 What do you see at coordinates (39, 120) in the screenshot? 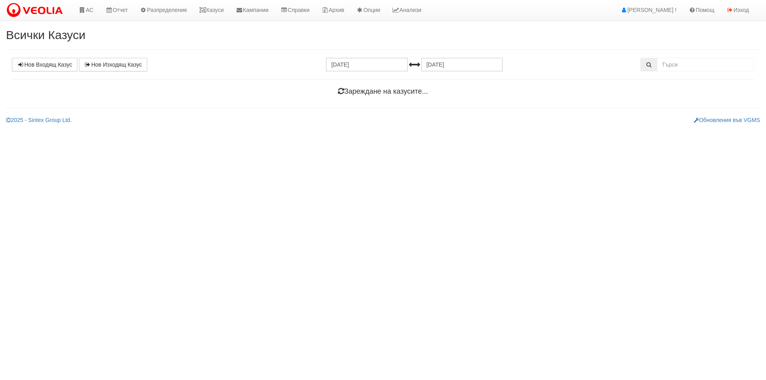
I see `a: 2025 - Sintex Group Ltd.` at bounding box center [39, 120].